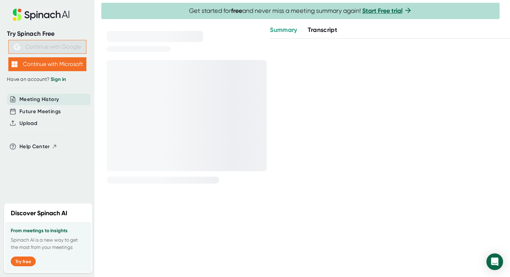  I want to click on b: free, so click(237, 11).